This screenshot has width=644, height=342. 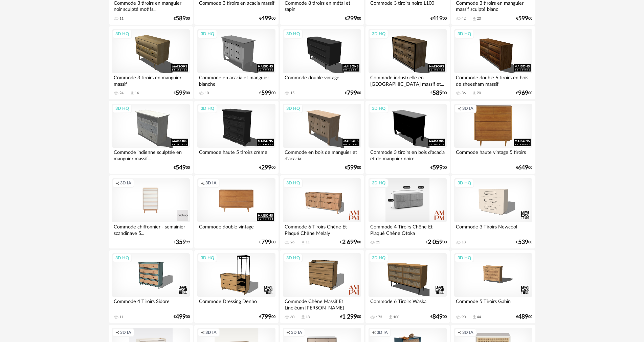 What do you see at coordinates (322, 80) in the screenshot?
I see `div: Commode double vintage` at bounding box center [322, 80].